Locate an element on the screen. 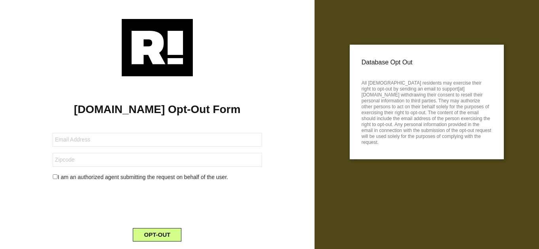 The height and width of the screenshot is (249, 539). p: Database Opt Out is located at coordinates (427, 62).